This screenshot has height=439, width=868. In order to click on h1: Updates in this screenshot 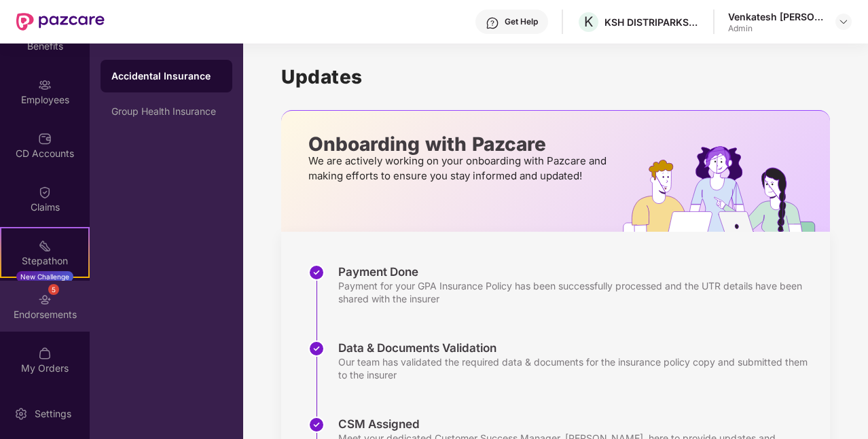, I will do `click(556, 76)`.